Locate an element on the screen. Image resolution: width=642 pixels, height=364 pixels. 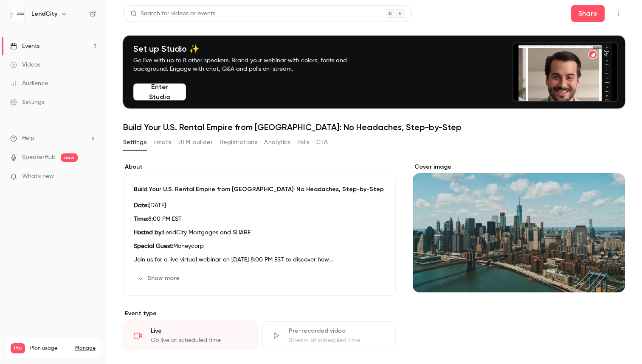
p: Moneycorp is located at coordinates (260, 246).